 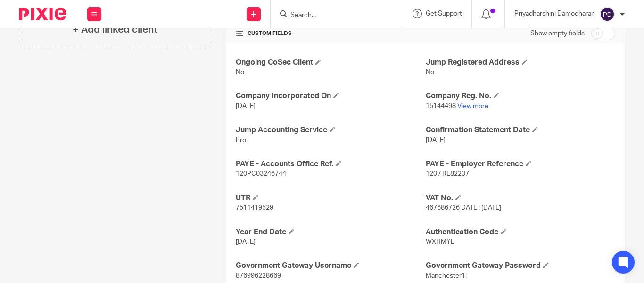 What do you see at coordinates (331, 232) in the screenshot?
I see `h4: Year End Date` at bounding box center [331, 232].